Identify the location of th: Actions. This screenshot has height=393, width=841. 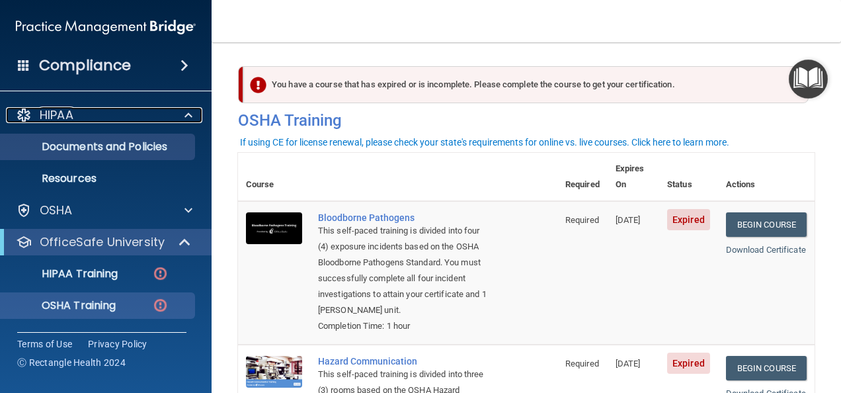
(766, 176).